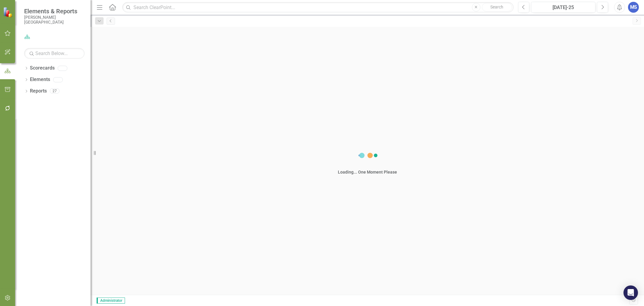 Image resolution: width=644 pixels, height=306 pixels. I want to click on input: Search Below..., so click(54, 53).